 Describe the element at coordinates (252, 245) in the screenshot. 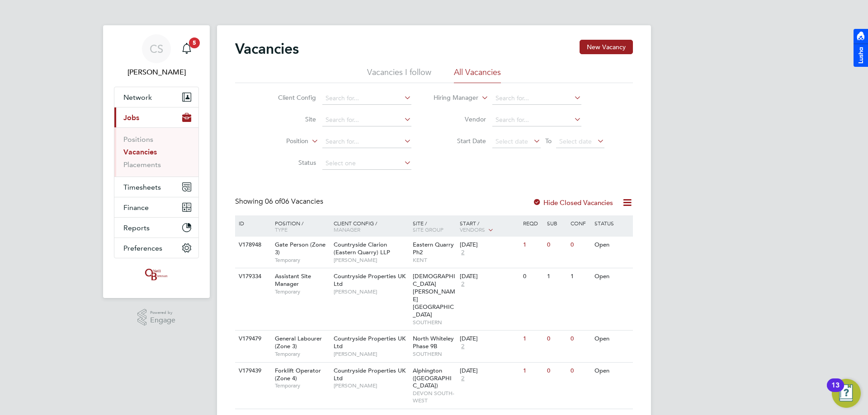

I see `div: V178948` at that location.